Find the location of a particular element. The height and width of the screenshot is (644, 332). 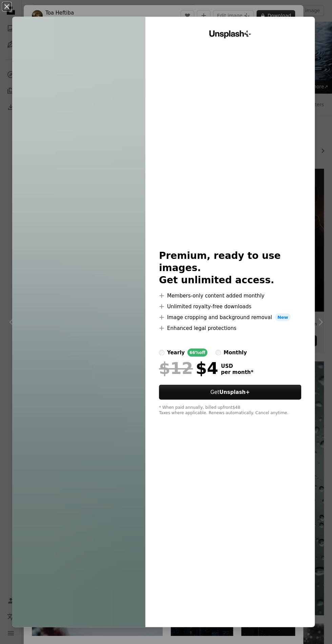

button: GetUnsplash+ is located at coordinates (230, 392).